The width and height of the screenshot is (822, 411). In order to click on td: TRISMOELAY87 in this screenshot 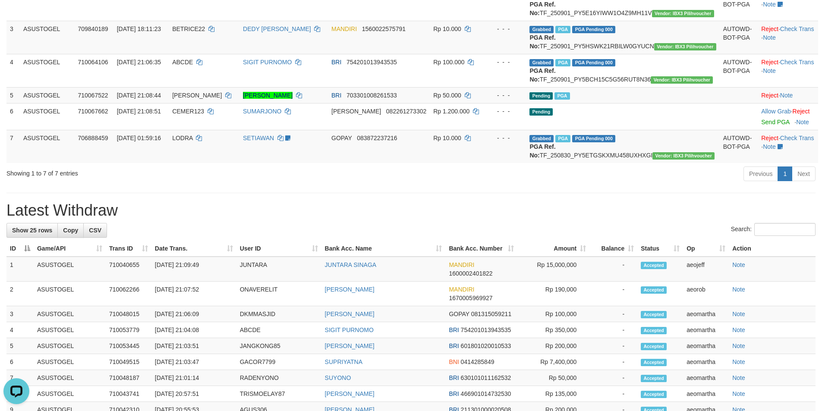, I will do `click(279, 394)`.